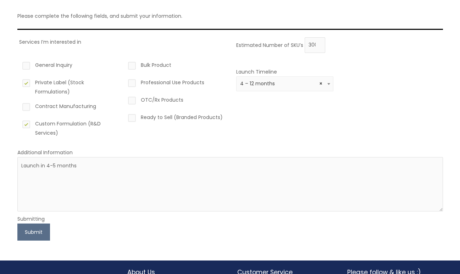  Describe the element at coordinates (70, 66) in the screenshot. I see `label: General Inquiry` at that location.